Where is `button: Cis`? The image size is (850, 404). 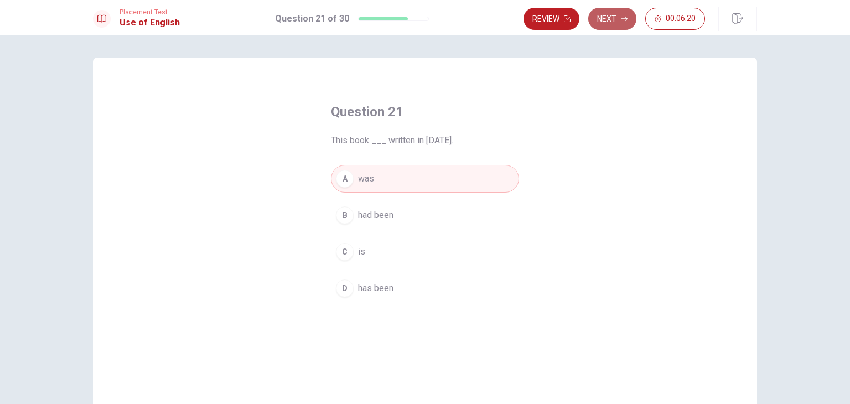
button: Cis is located at coordinates (425, 252).